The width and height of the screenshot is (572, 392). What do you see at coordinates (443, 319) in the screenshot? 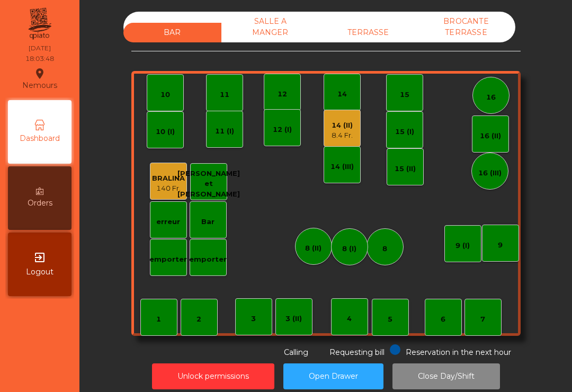
I see `div: 6` at bounding box center [443, 319].